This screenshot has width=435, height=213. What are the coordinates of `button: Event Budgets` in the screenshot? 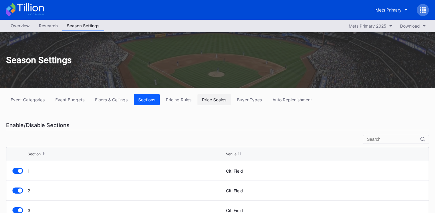 It's located at (70, 100).